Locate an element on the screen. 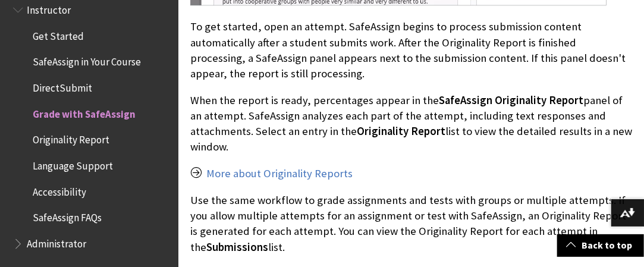  span: Language Support is located at coordinates (72, 164).